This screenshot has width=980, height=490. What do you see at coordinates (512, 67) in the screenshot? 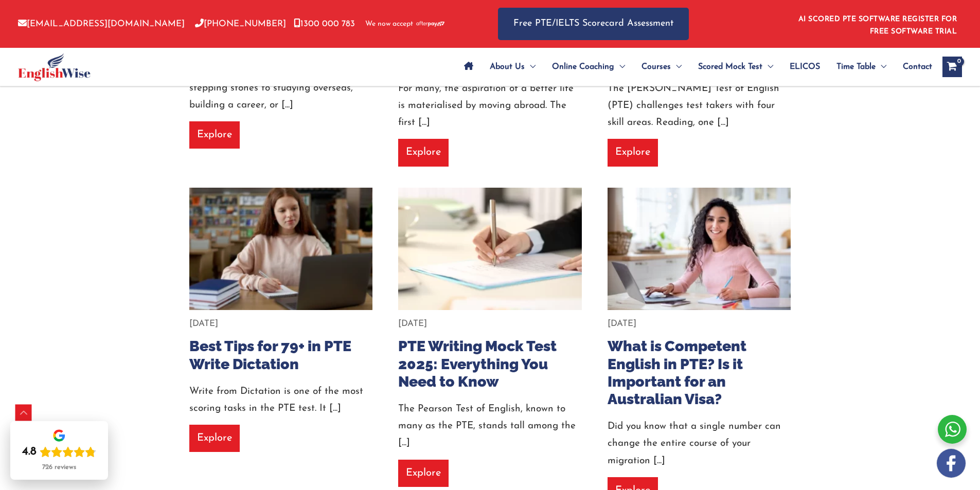
I see `a: About UsMenu Toggle` at bounding box center [512, 67].